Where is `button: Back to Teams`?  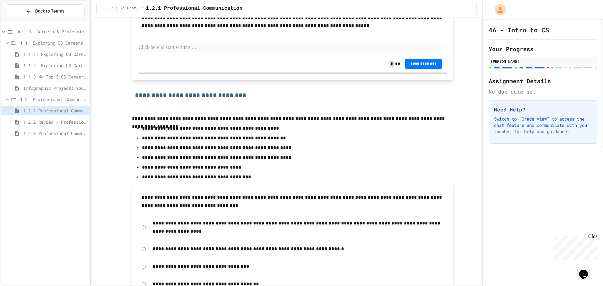 button: Back to Teams is located at coordinates (45, 11).